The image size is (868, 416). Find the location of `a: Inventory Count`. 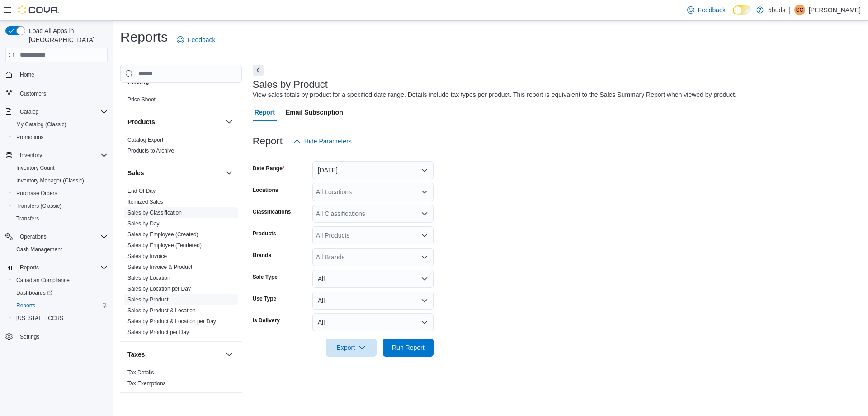

a: Inventory Count is located at coordinates (35, 168).